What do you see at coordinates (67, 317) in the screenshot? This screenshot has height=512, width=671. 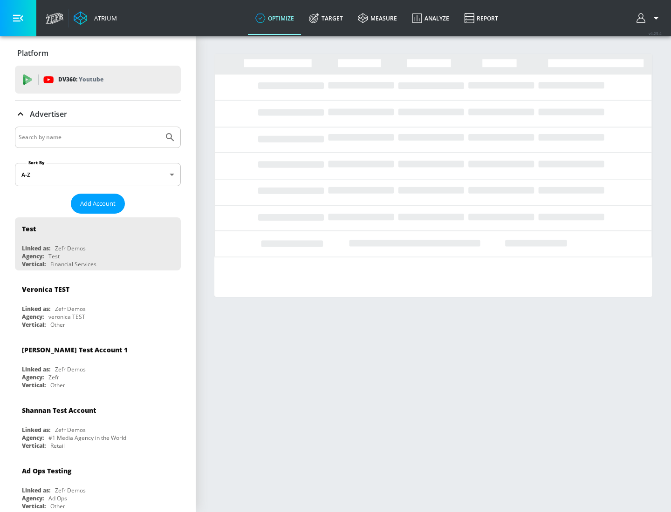 I see `div: veronica TEST` at bounding box center [67, 317].